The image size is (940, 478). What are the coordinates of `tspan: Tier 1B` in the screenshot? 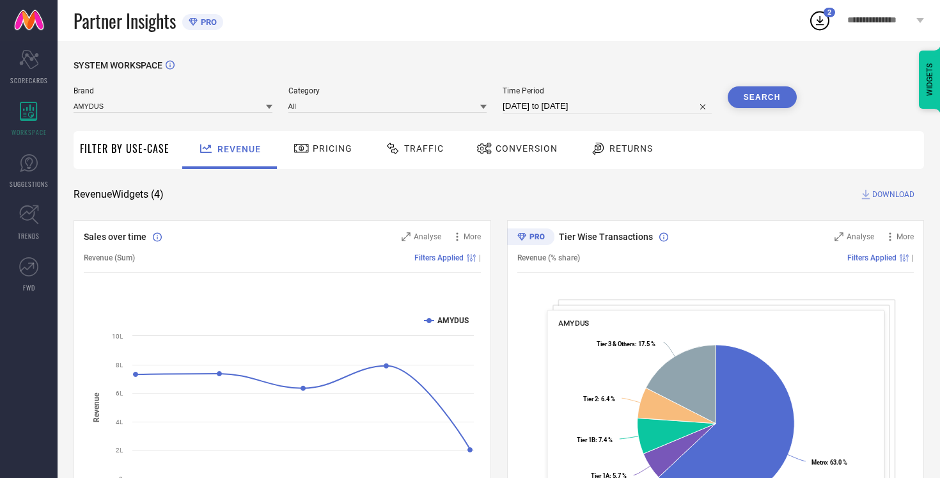 It's located at (586, 439).